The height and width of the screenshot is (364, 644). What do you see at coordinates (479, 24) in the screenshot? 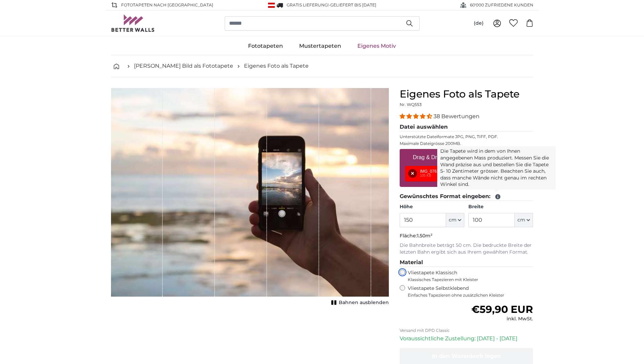
I see `button: (de)` at bounding box center [479, 24].